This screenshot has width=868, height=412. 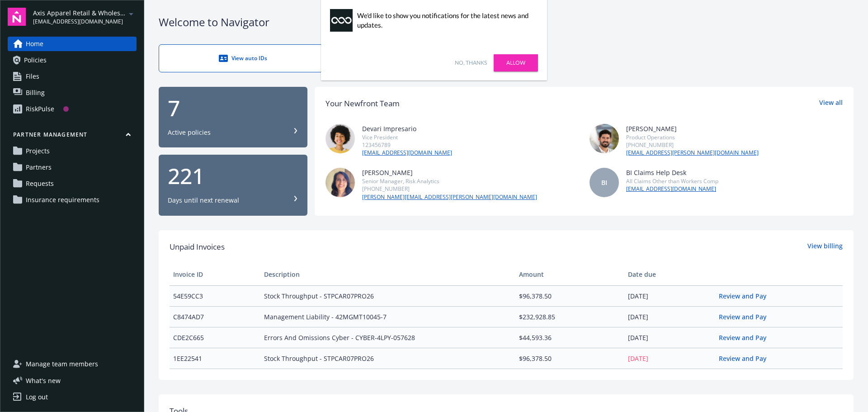 I want to click on span: Policies, so click(x=35, y=60).